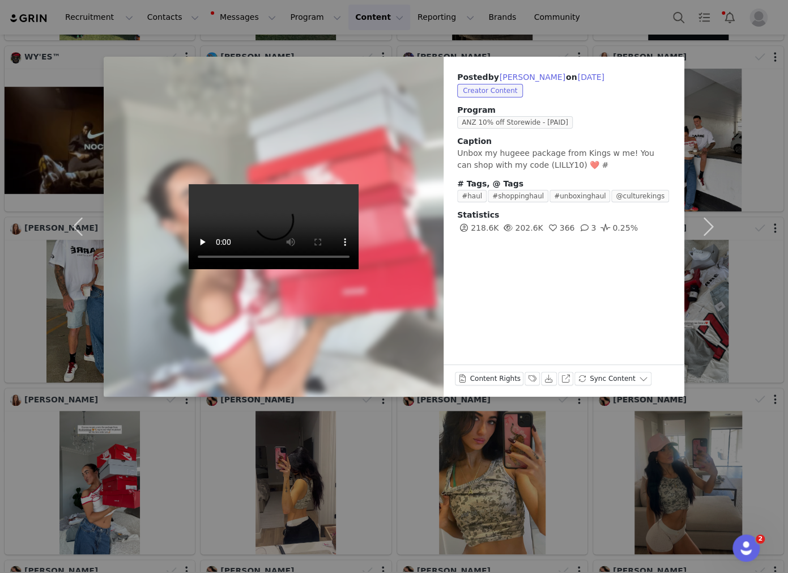  Describe the element at coordinates (618, 228) in the screenshot. I see `span: 0.25%` at that location.